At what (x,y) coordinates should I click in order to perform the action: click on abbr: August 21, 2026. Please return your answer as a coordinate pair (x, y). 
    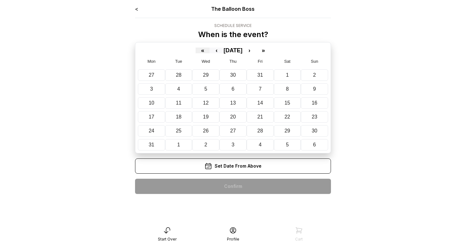
    Looking at the image, I should click on (260, 117).